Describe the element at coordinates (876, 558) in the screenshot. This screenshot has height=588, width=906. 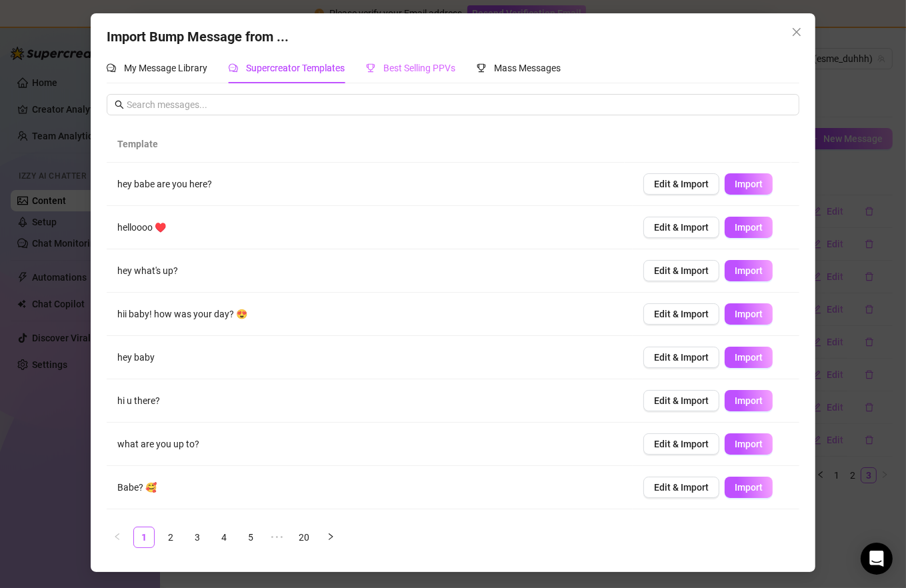
I see `div: Open Intercom Messenger` at that location.